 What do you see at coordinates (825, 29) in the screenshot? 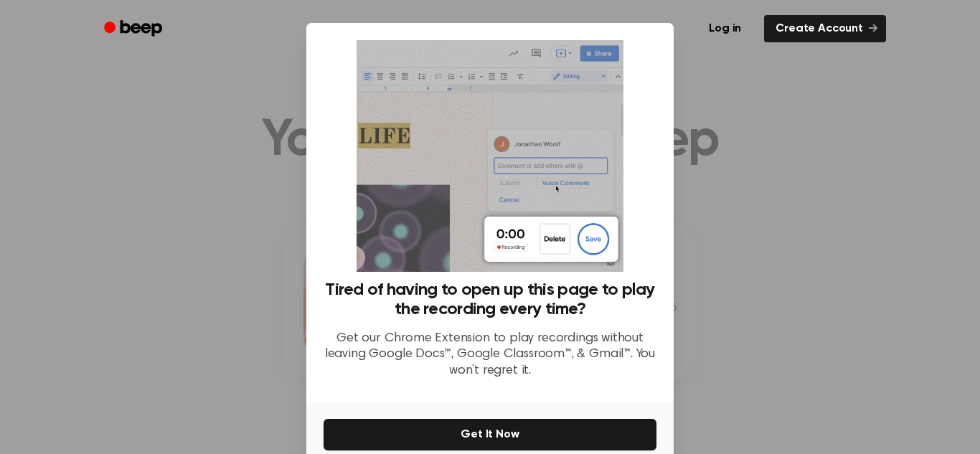
I see `a: Create Account` at bounding box center [825, 29].